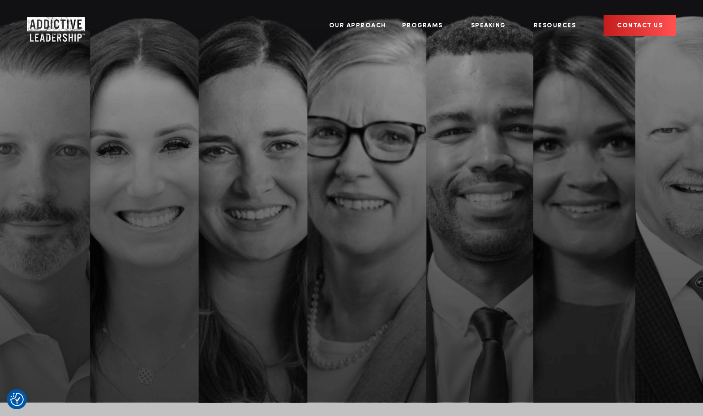  What do you see at coordinates (17, 400) in the screenshot?
I see `img: Revisit consent button` at bounding box center [17, 400].